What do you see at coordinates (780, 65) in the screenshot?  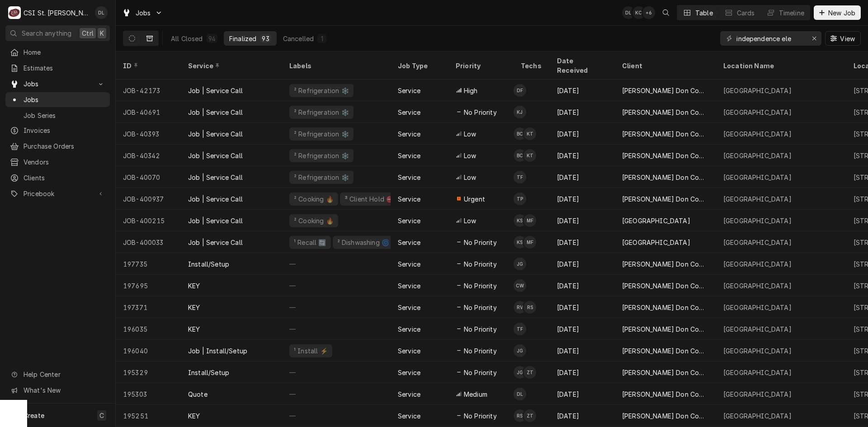 I see `div: Location Name` at bounding box center [780, 65].